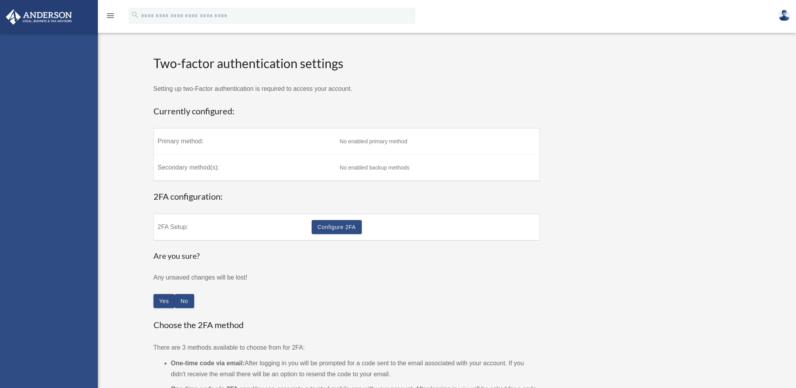 Image resolution: width=796 pixels, height=388 pixels. I want to click on label: Secondary method(s):, so click(245, 167).